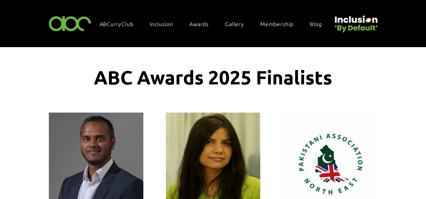 Image resolution: width=426 pixels, height=199 pixels. What do you see at coordinates (116, 24) in the screenshot?
I see `span: ABCurryClub` at bounding box center [116, 24].